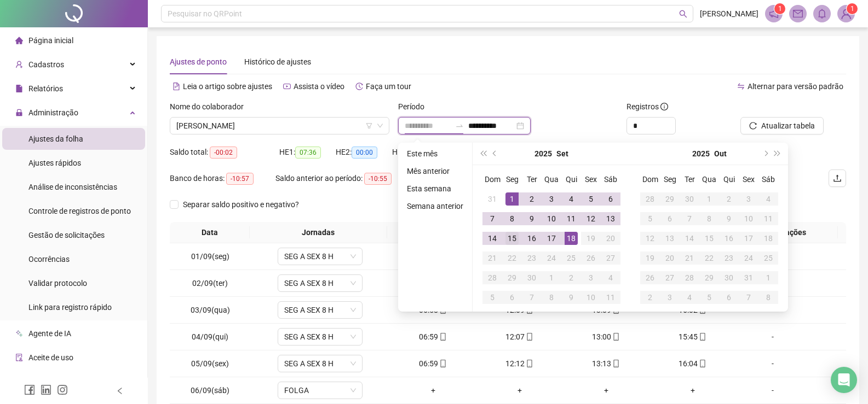 This screenshot has height=404, width=868. Describe the element at coordinates (709, 258) in the screenshot. I see `td: 2025-10-22` at that location.